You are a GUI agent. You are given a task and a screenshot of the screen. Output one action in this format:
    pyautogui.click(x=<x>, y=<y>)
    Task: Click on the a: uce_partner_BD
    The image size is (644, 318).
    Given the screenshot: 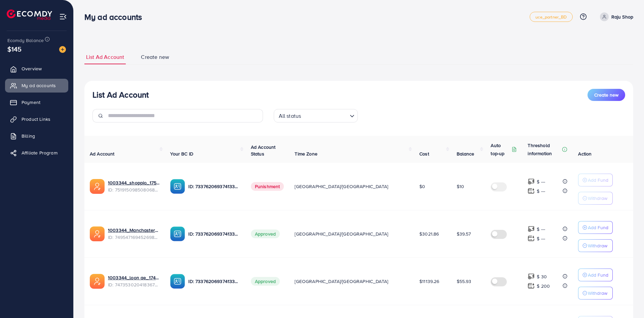 What is the action you would take?
    pyautogui.click(x=551, y=17)
    